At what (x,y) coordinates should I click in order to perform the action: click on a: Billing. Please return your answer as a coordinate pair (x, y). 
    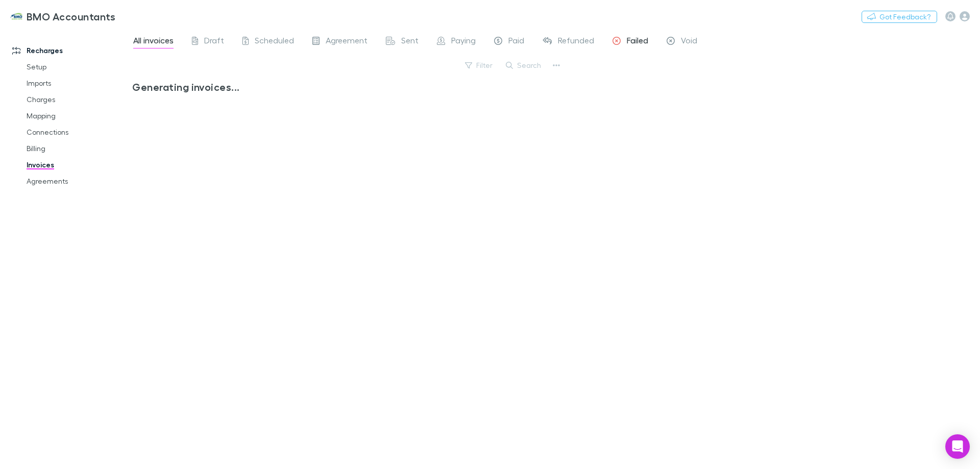
    Looking at the image, I should click on (77, 148).